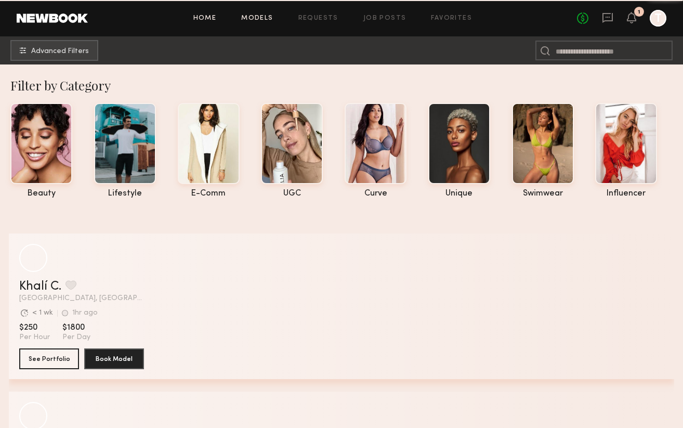 The height and width of the screenshot is (428, 683). What do you see at coordinates (292, 193) in the screenshot?
I see `div: UGC` at bounding box center [292, 193].